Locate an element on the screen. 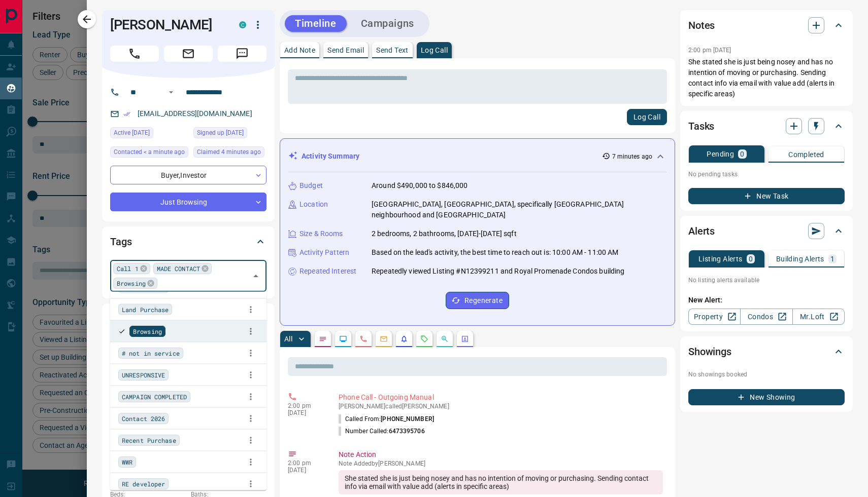  span: RE developer is located at coordinates (143, 484).